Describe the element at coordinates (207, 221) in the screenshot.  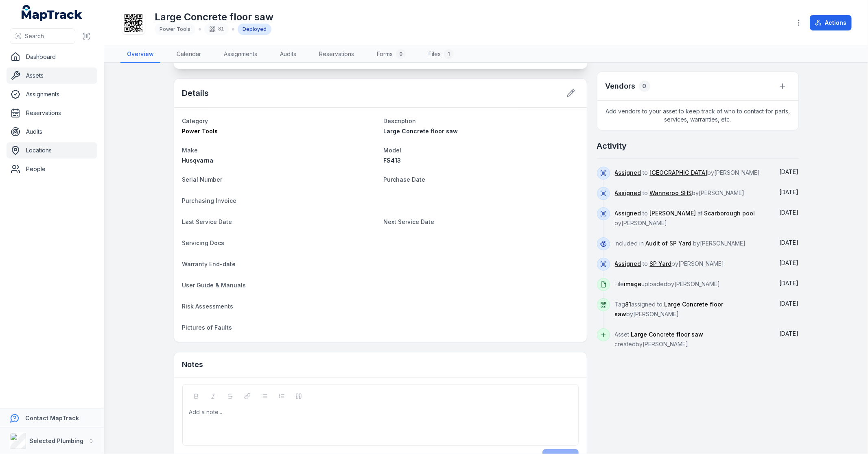
I see `span: Last Service Date` at that location.